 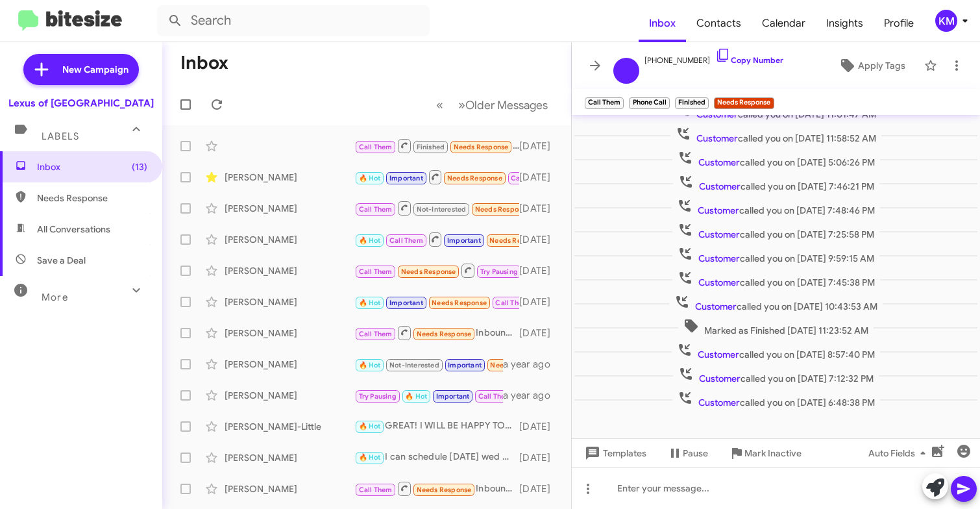 I want to click on span: Templates, so click(x=614, y=453).